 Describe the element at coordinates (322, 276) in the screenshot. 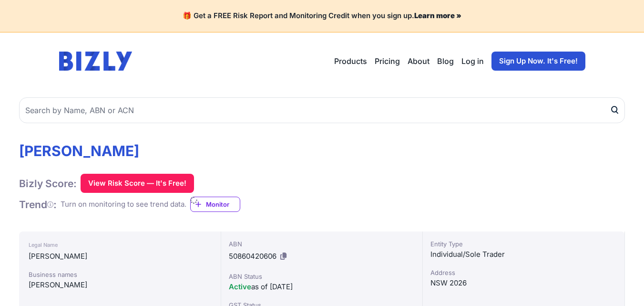

I see `div: ABN Status` at that location.